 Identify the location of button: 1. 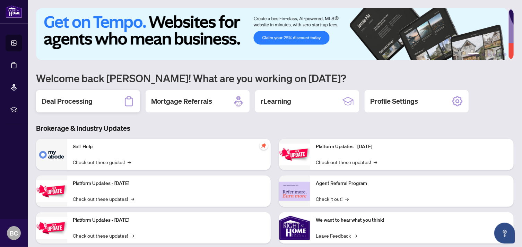
(473, 54).